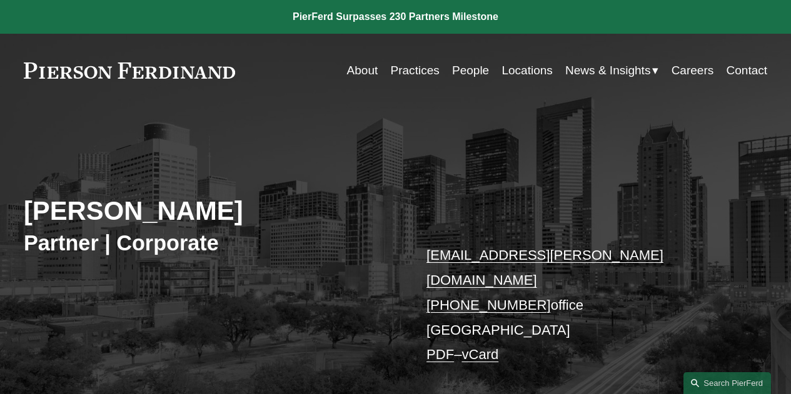  Describe the element at coordinates (526, 71) in the screenshot. I see `a: Locations` at that location.